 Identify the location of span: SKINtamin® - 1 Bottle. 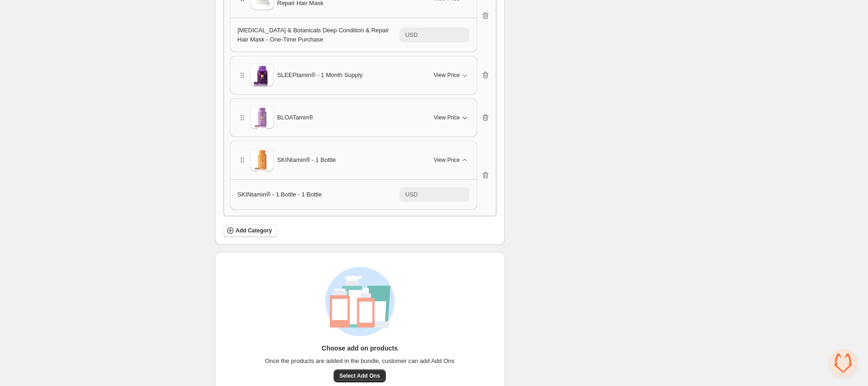
(306, 160).